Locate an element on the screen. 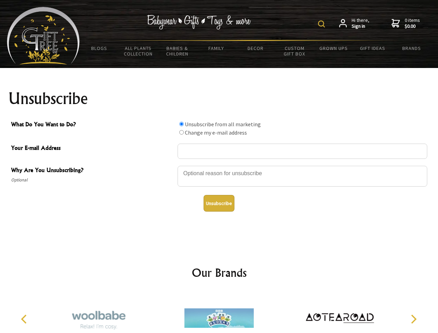 This screenshot has width=438, height=333. span: Hi there, is located at coordinates (360, 23).